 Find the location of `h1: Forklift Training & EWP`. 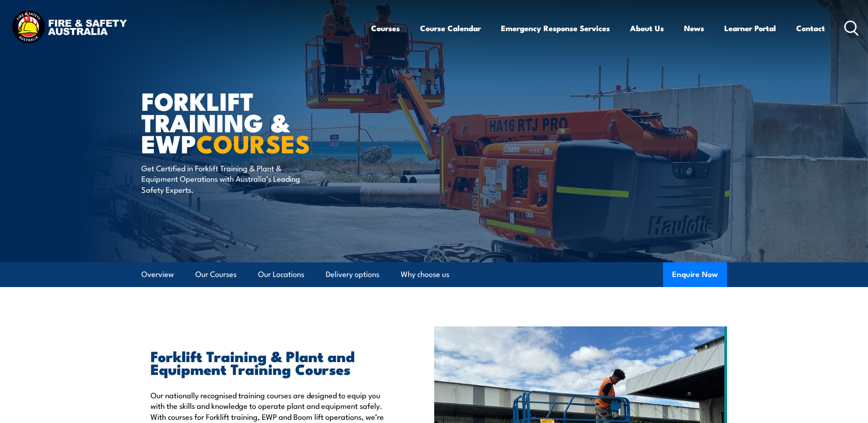

h1: Forklift Training & EWP is located at coordinates (254, 122).